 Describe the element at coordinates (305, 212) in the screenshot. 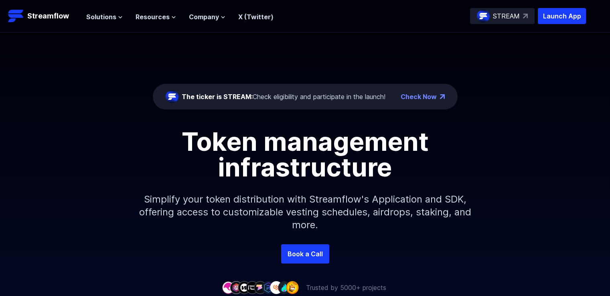

I see `p: Simplify your token distribution with Streamflow's Application and SDK, offering access to custom...` at that location.